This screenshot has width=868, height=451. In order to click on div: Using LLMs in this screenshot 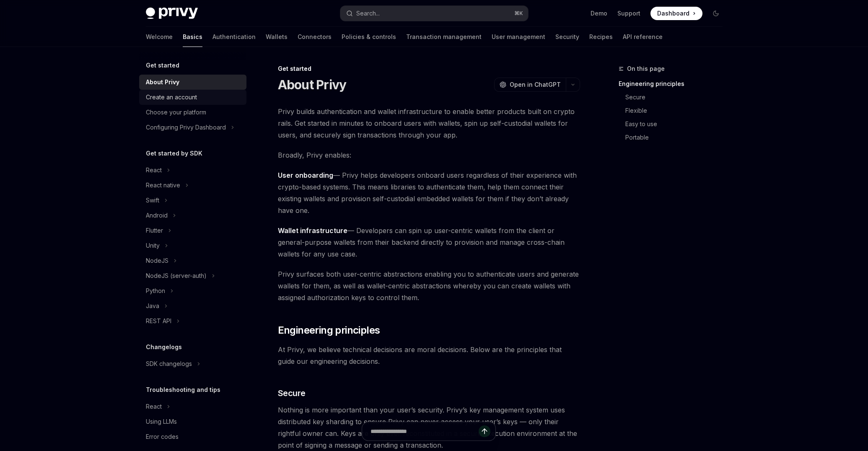, I will do `click(161, 421)`.